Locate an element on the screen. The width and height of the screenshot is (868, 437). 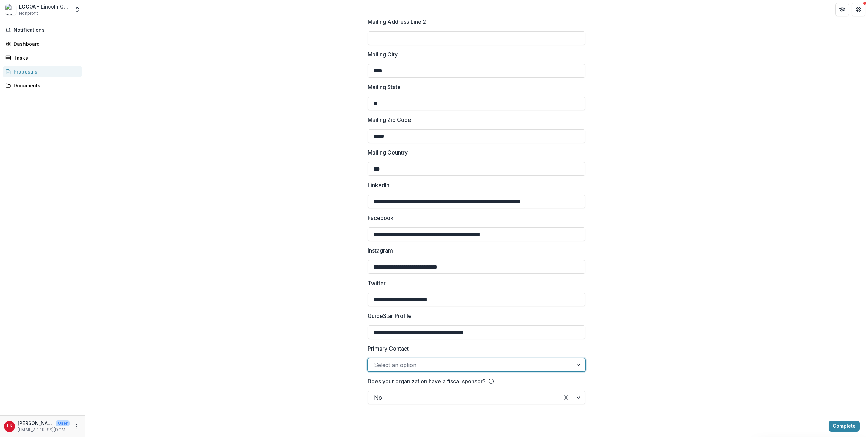
div: LCCOA - Lincoln County Council on Aging is located at coordinates (44, 6).